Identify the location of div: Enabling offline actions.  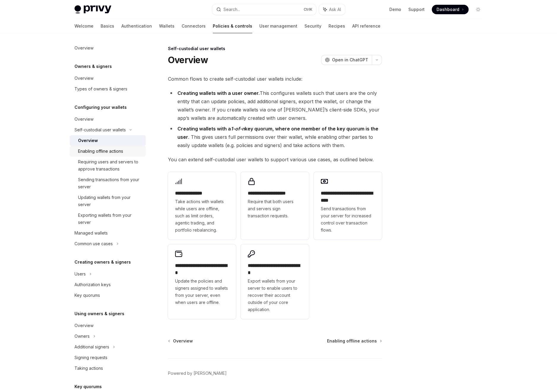
(101, 151).